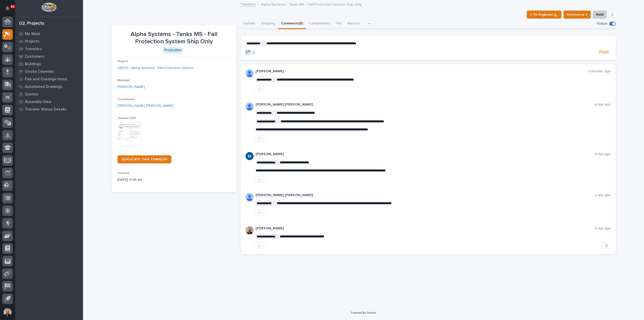 This screenshot has width=644, height=320. I want to click on p: Travelers, so click(34, 49).